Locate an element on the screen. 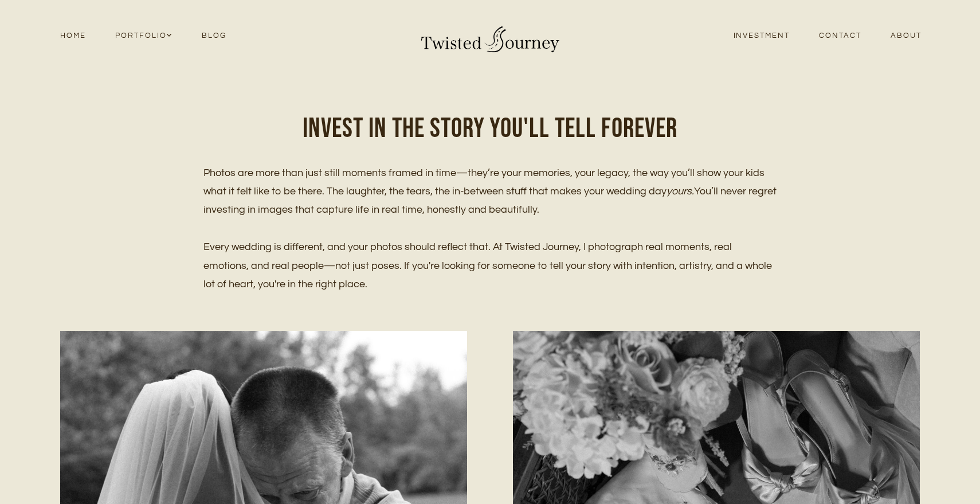 The width and height of the screenshot is (980, 504). a: About is located at coordinates (906, 35).